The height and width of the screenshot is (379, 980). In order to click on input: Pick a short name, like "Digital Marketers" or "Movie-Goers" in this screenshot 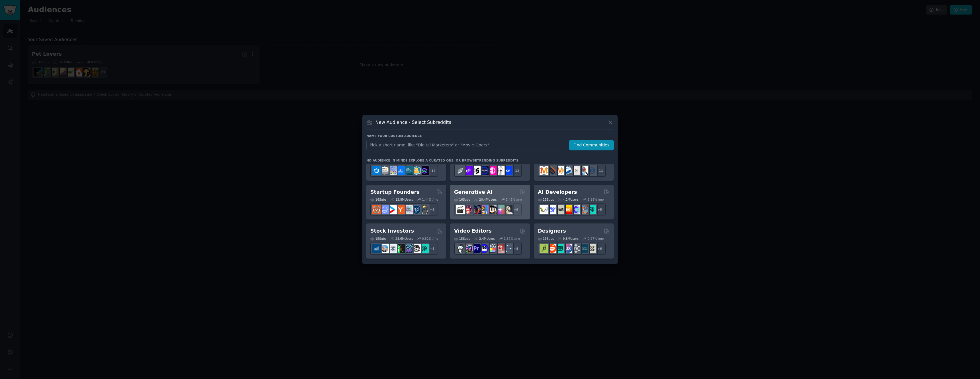, I will do `click(465, 145)`.